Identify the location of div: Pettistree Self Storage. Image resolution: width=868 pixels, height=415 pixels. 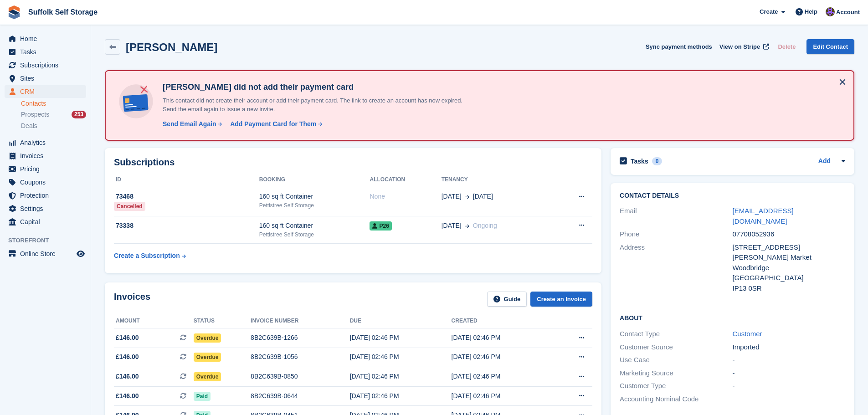
(315, 235).